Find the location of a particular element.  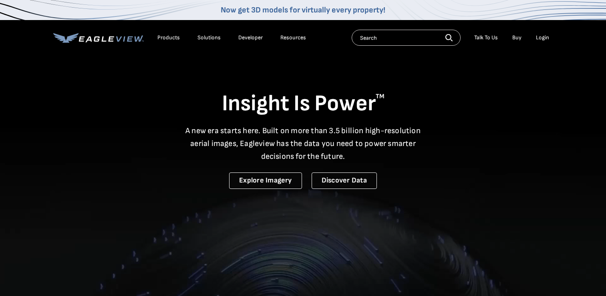

input: Search is located at coordinates (406, 38).